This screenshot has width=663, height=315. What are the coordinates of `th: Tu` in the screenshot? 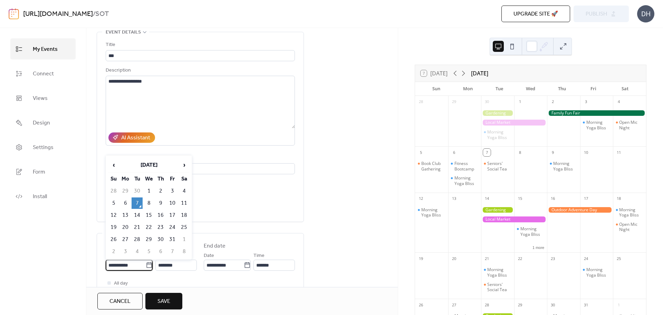 It's located at (137, 179).